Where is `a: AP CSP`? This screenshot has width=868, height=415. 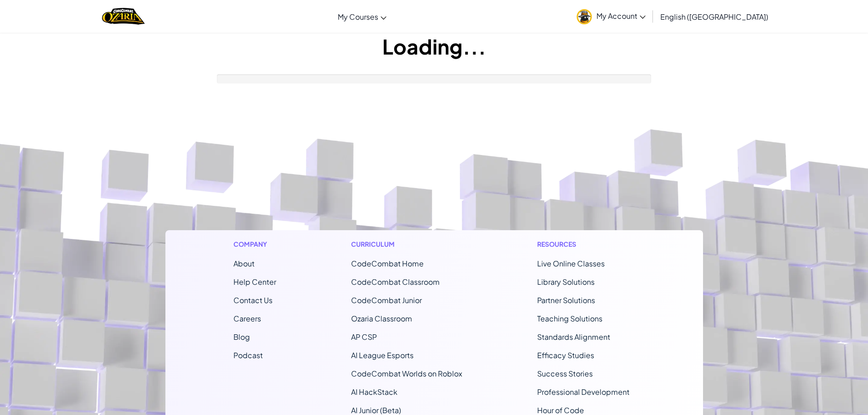
a: AP CSP is located at coordinates (364, 337).